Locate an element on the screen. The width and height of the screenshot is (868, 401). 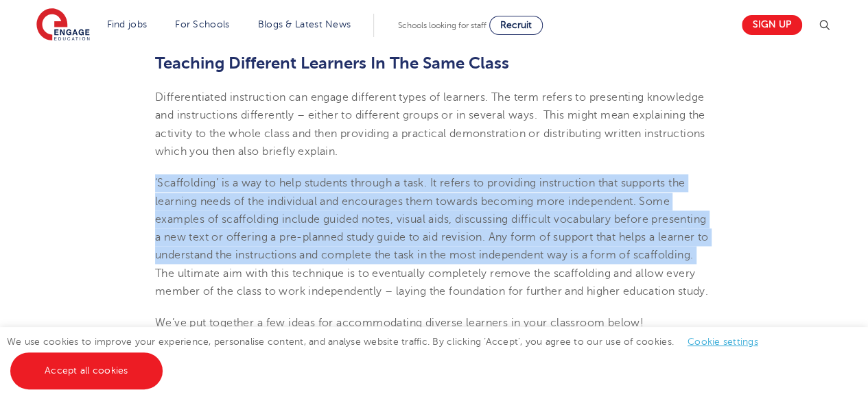
a: Blogs & Latest News is located at coordinates (305, 24).